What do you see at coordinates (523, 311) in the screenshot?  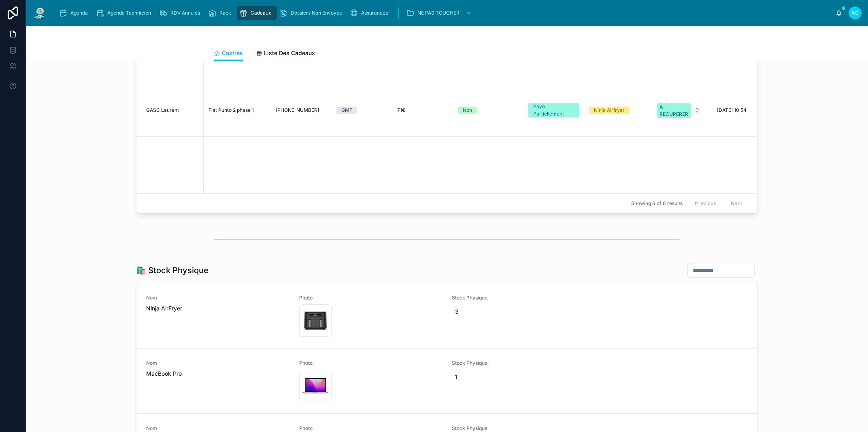 I see `span: 3` at bounding box center [523, 311].